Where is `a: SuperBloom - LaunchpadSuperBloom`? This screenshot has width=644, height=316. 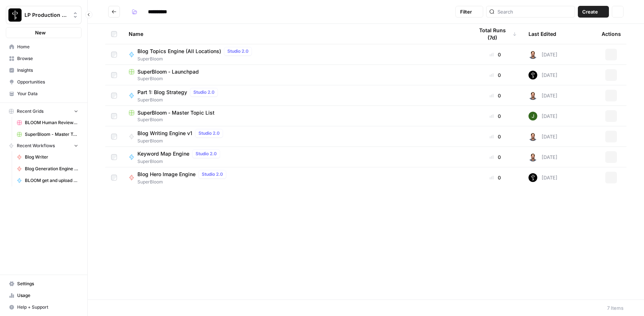
a: SuperBloom - LaunchpadSuperBloom is located at coordinates (296, 75).